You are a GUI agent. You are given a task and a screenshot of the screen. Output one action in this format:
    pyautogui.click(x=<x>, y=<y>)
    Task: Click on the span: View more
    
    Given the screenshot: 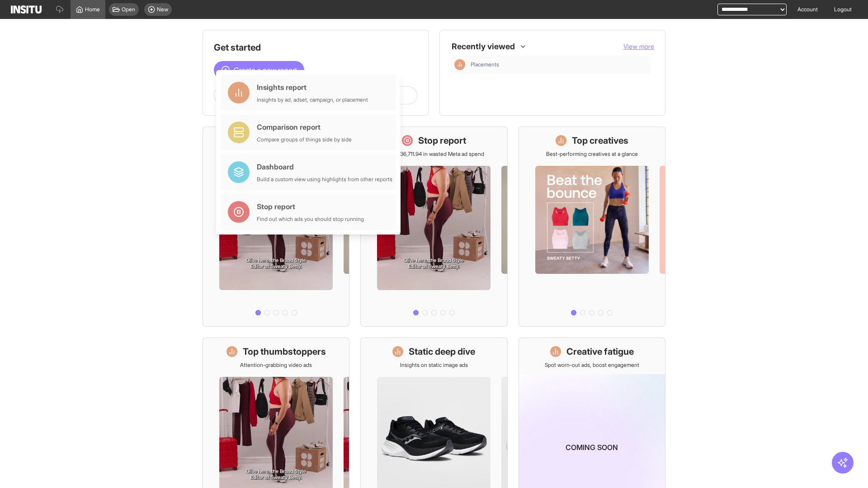 What is the action you would take?
    pyautogui.click(x=639, y=46)
    